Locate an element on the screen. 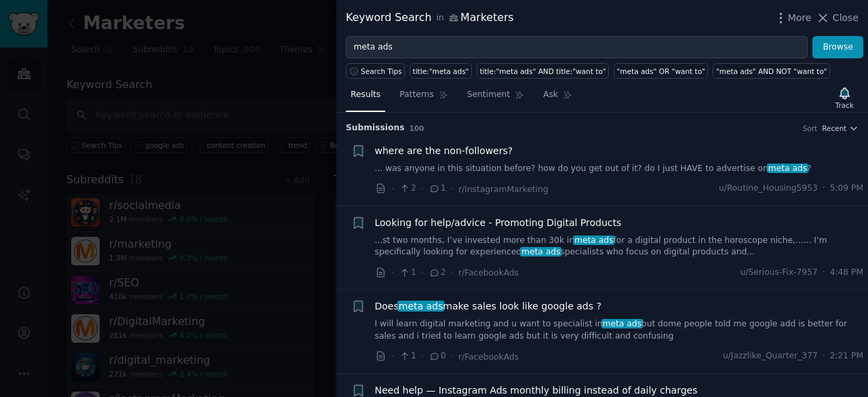  div: "meta ads" AND NOT "want to" is located at coordinates (772, 72).